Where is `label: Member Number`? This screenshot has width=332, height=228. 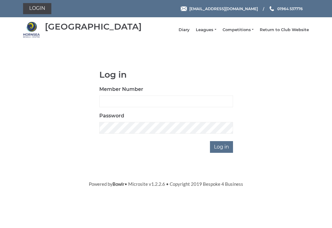 label: Member Number is located at coordinates (121, 89).